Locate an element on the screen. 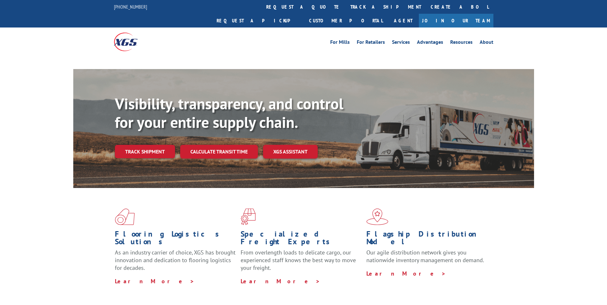 The height and width of the screenshot is (305, 607). a: Advantages is located at coordinates (430, 43).